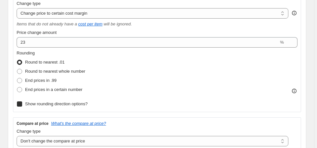 This screenshot has width=317, height=148. I want to click on i: will be ignored., so click(117, 24).